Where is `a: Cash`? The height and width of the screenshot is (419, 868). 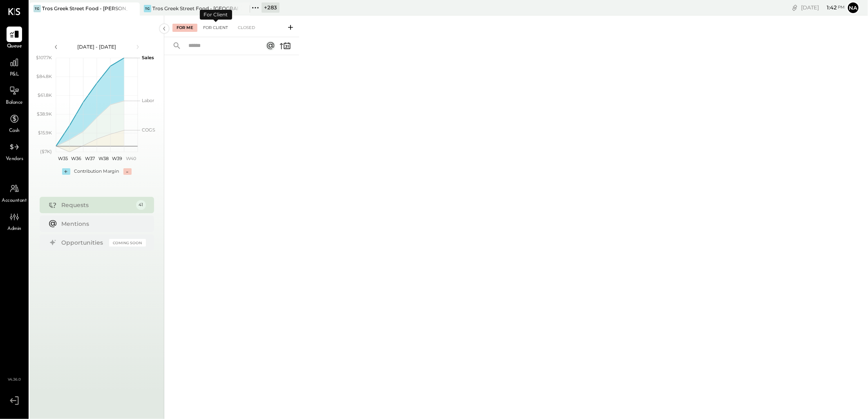 a: Cash is located at coordinates (14, 123).